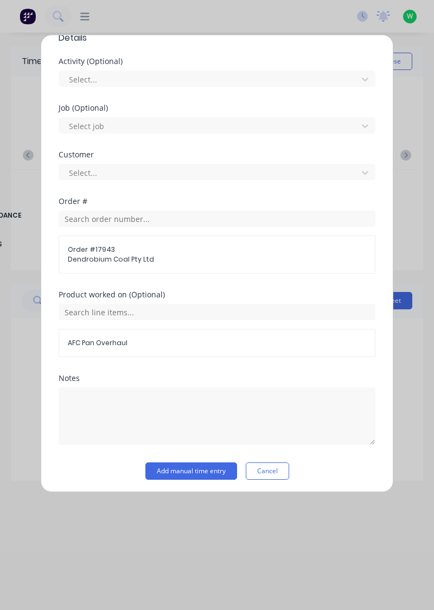 This screenshot has height=610, width=434. Describe the element at coordinates (217, 259) in the screenshot. I see `span: Dendrobium Coal Pty Ltd` at that location.